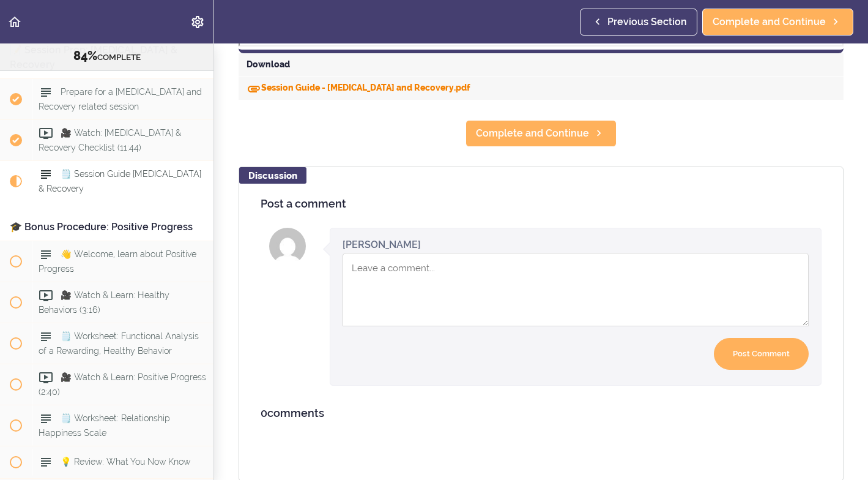  Describe the element at coordinates (639, 22) in the screenshot. I see `a: Previous Section` at that location.